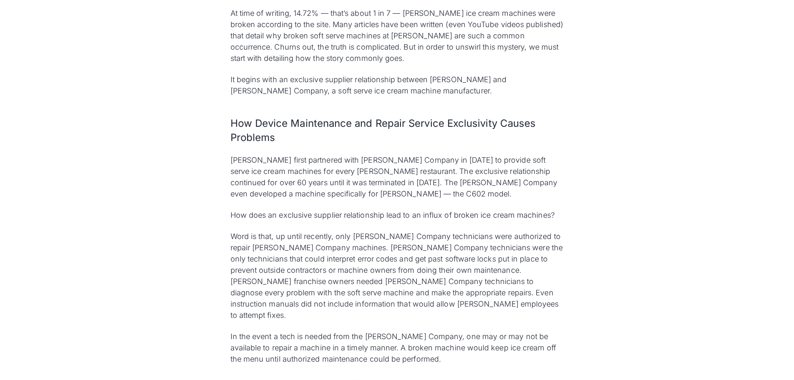 The width and height of the screenshot is (794, 380). What do you see at coordinates (397, 215) in the screenshot?
I see `p: How does an exclusive supplier relationship lead to an influx of broken ice cream machines?` at bounding box center [397, 215].